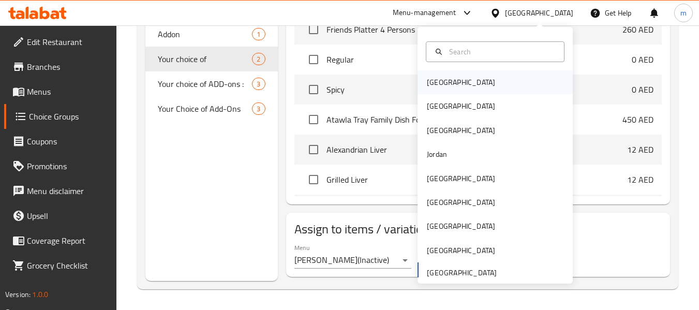 Image resolution: width=699 pixels, height=310 pixels. Describe the element at coordinates (68, 241) in the screenshot. I see `span: Coverage Report` at that location.